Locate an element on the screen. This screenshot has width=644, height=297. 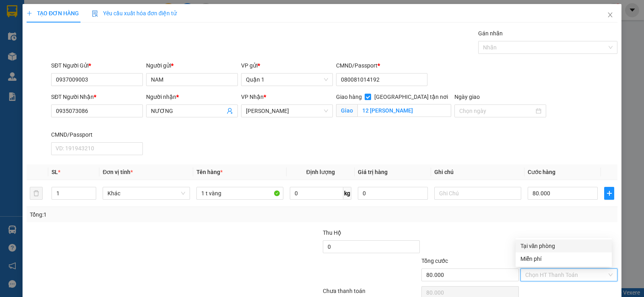
span: SL is located at coordinates (55, 172).